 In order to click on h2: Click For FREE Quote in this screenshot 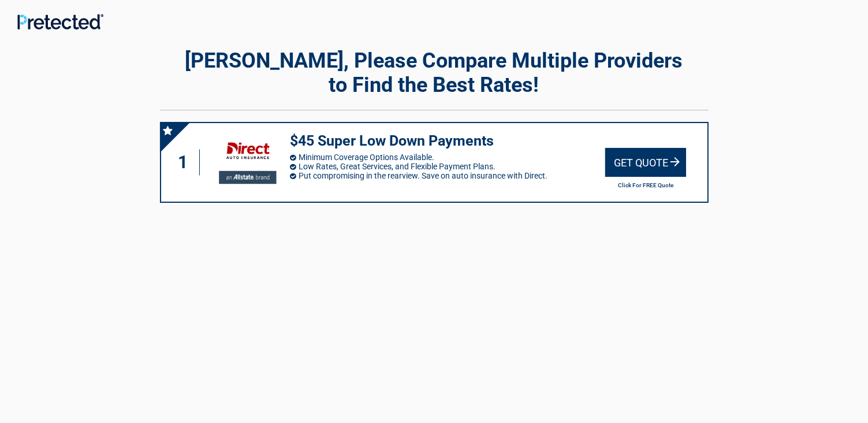, I will do `click(646, 185)`.